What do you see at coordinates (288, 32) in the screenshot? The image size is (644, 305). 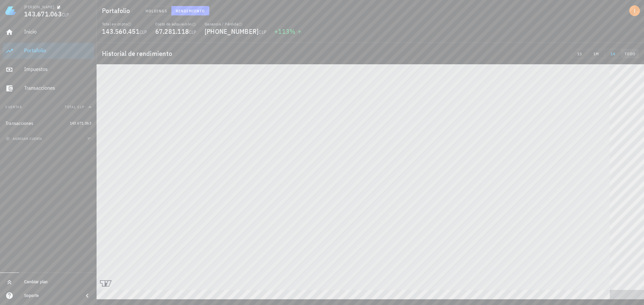 I see `div: +113` at bounding box center [288, 32].